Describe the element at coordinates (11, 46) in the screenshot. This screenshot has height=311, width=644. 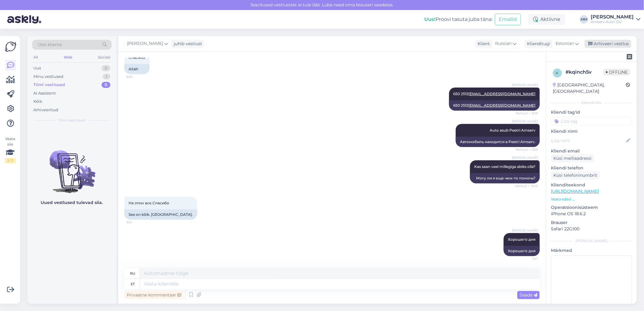
I see `img: Askly Logo` at that location.